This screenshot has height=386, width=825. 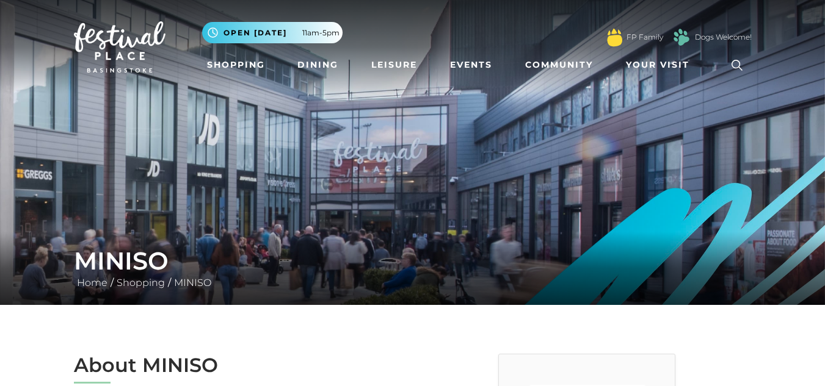 I want to click on span: 11am-5pm, so click(x=320, y=33).